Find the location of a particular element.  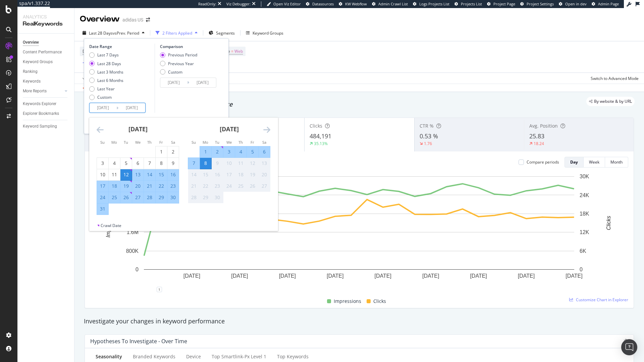

td: Not available. Wednesday, September 17, 2025 is located at coordinates (229, 175).